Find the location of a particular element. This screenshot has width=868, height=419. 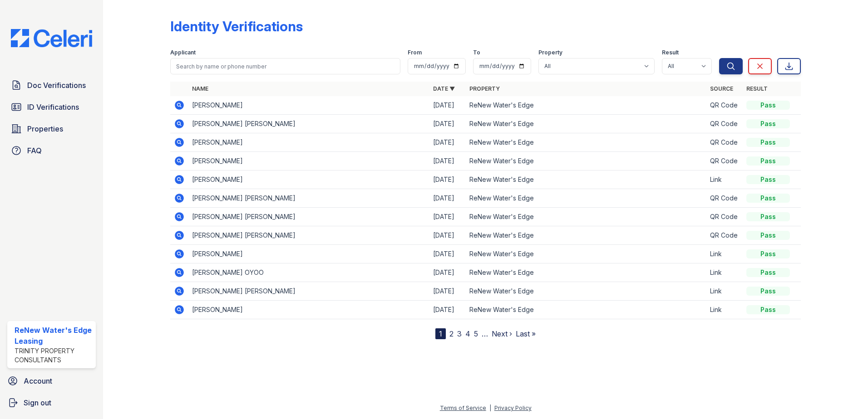

a: 3 is located at coordinates (459, 334).